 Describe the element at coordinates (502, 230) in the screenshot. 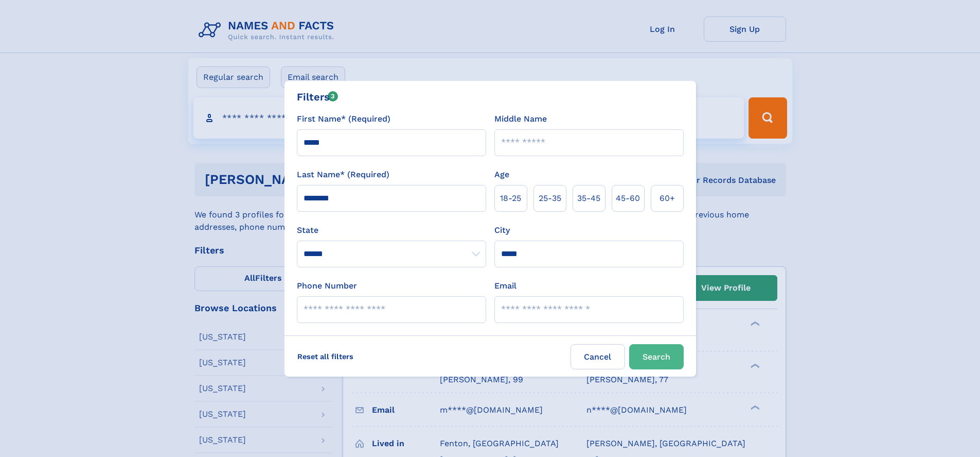

I see `label: City` at that location.